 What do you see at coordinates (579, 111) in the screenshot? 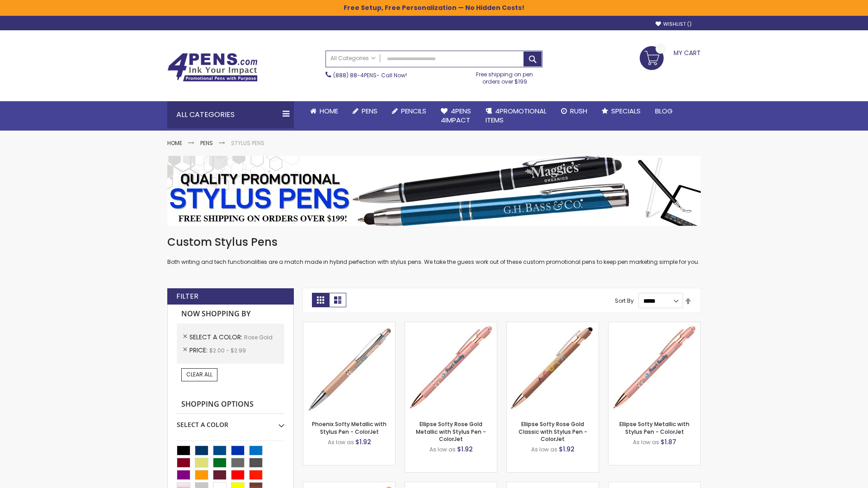
I see `span: Rush` at bounding box center [579, 111].